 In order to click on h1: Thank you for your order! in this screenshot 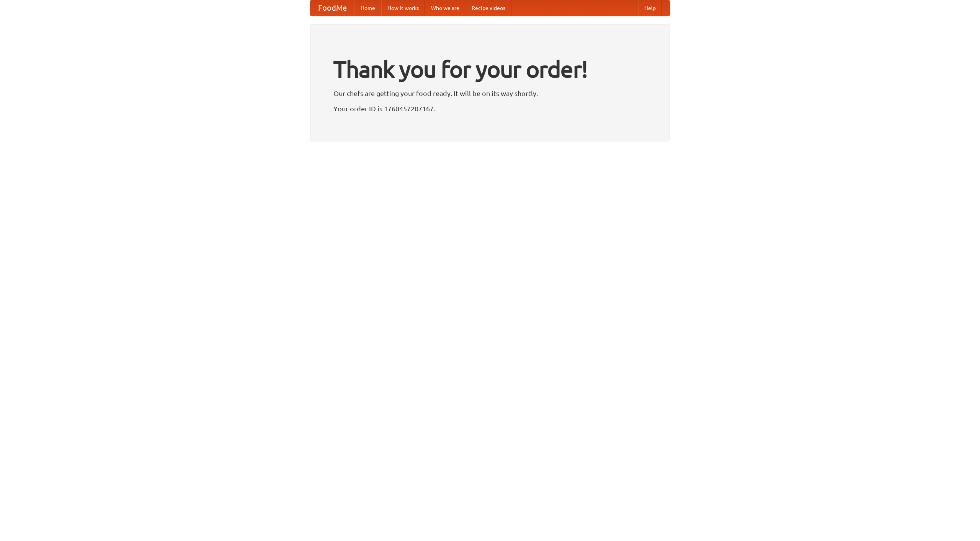, I will do `click(490, 70)`.